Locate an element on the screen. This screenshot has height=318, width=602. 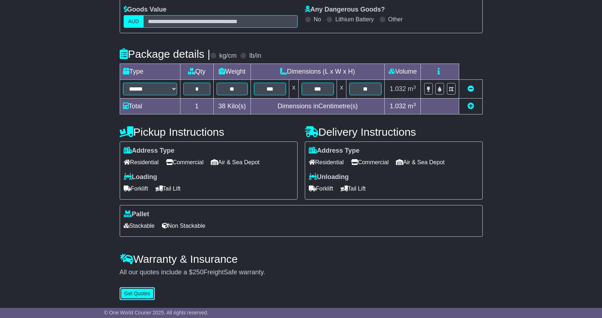
div: All our quotes include a $ FreightSafe warranty. is located at coordinates (301, 273).